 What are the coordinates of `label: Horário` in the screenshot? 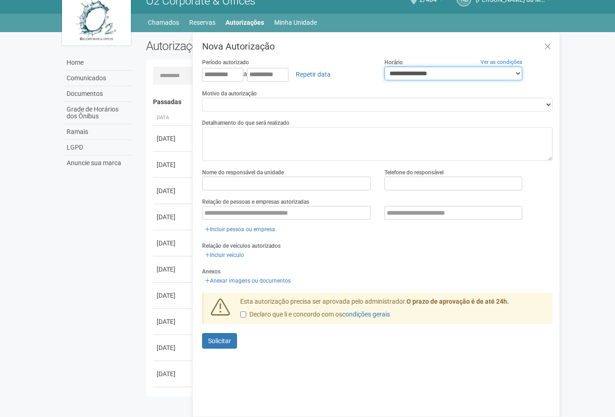 It's located at (393, 62).